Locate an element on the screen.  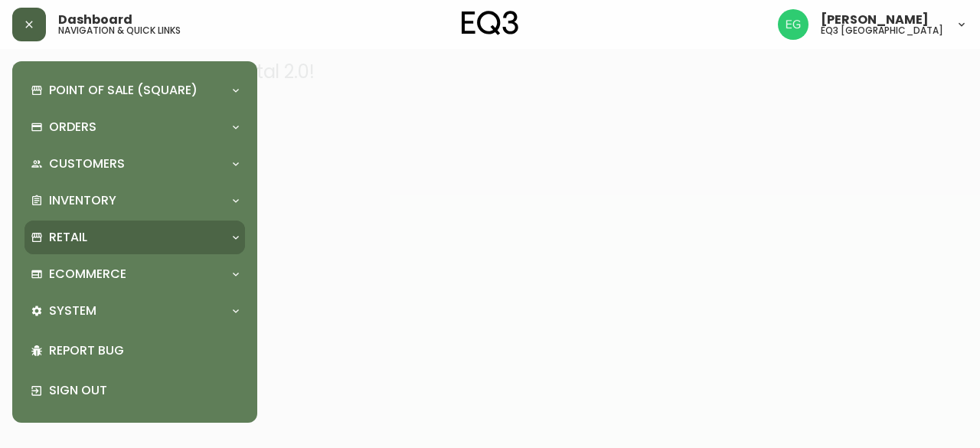
div: Point of Sale (Square) is located at coordinates (134, 90).